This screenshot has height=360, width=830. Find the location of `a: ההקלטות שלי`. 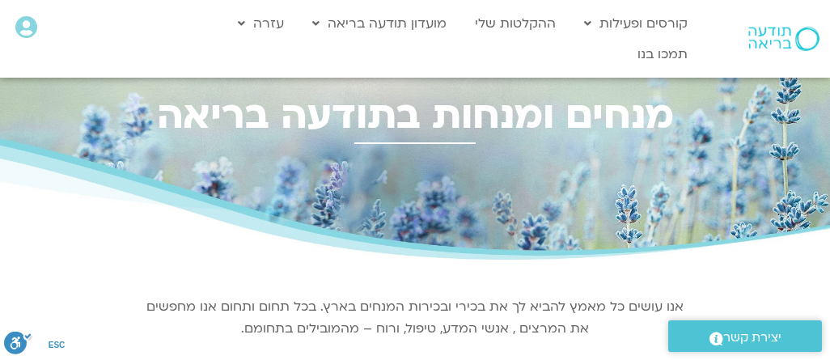

a: ההקלטות שלי is located at coordinates (515, 23).